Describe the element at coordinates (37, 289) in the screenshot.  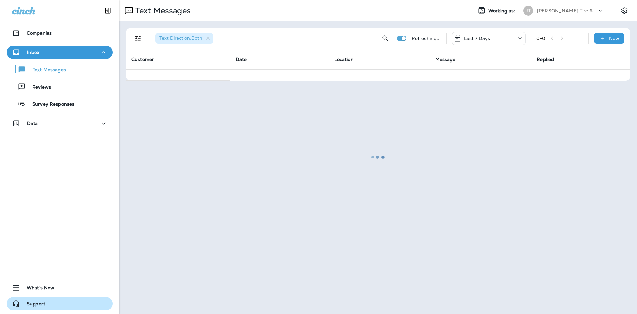
I see `span: What's New` at that location.